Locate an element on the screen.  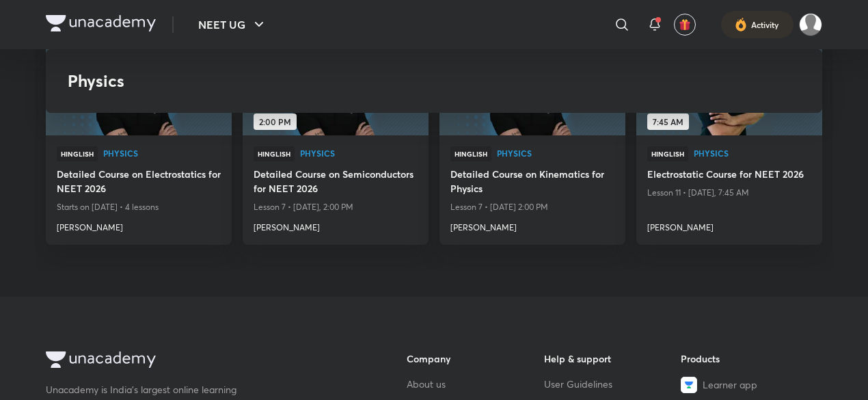
h6: Products is located at coordinates (749, 358).